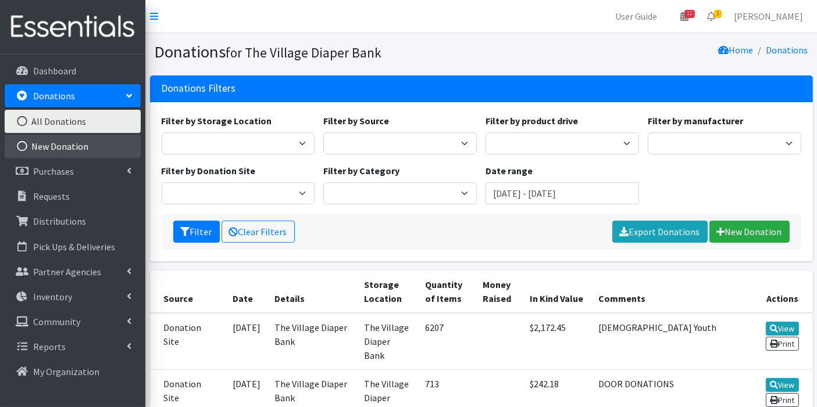  What do you see at coordinates (73, 196) in the screenshot?
I see `a: Requests` at bounding box center [73, 196].